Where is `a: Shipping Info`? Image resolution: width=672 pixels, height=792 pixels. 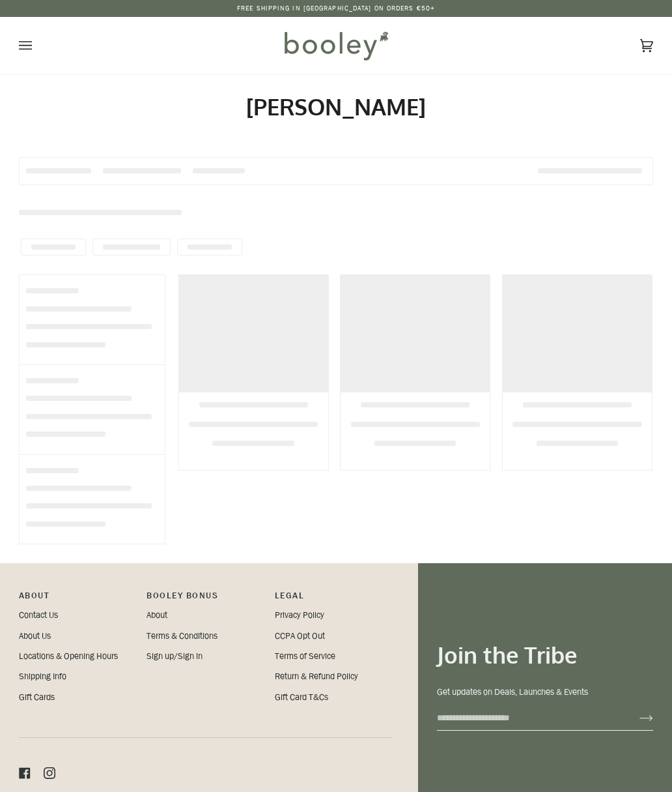
a: Shipping Info is located at coordinates (43, 676).